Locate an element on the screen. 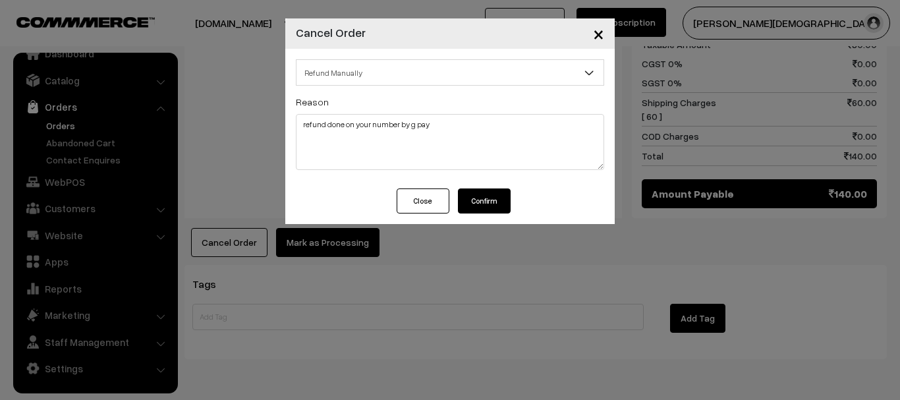 The width and height of the screenshot is (900, 400). span: Refund Manually is located at coordinates (450, 72).